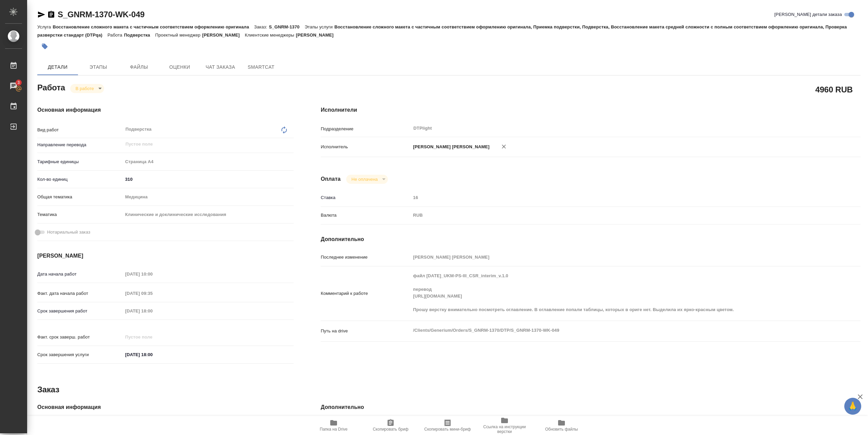 The image size is (868, 435). What do you see at coordinates (365, 198) in the screenshot?
I see `p: Ставка` at bounding box center [365, 198].